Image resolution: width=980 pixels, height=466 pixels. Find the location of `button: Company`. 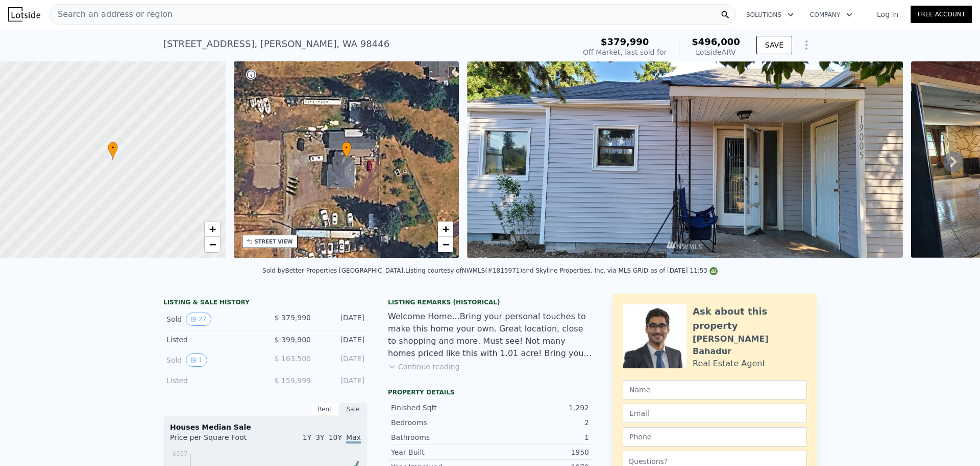

button: Company is located at coordinates (831, 15).